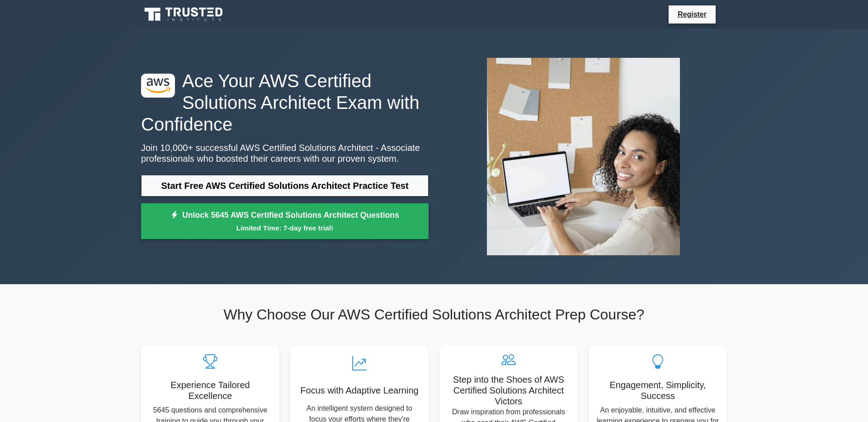 Image resolution: width=868 pixels, height=422 pixels. Describe the element at coordinates (692, 14) in the screenshot. I see `a: Register` at that location.